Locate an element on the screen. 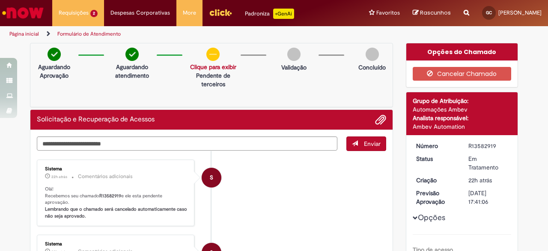 The height and width of the screenshot is (251, 548). span: Rascunhos is located at coordinates (436, 12).